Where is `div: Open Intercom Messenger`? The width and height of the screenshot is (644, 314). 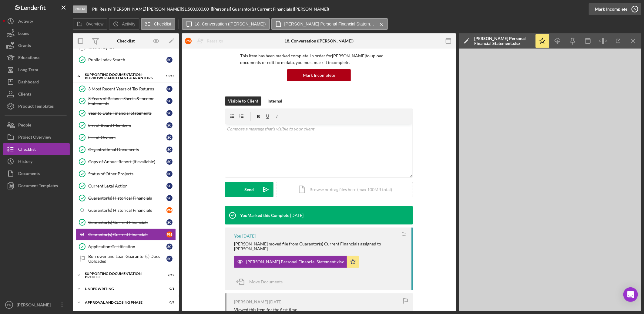 div: Open Intercom Messenger is located at coordinates (631, 294).